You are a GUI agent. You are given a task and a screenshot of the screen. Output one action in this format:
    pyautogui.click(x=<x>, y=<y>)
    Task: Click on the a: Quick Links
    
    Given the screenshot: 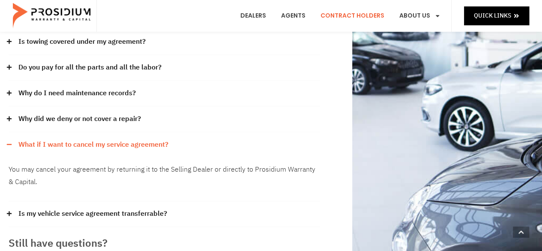 What is the action you would take?
    pyautogui.click(x=496, y=15)
    